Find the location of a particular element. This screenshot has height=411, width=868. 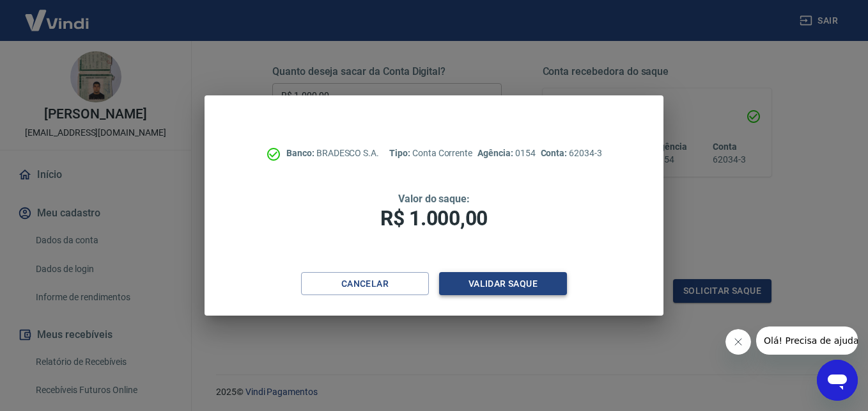

span: R$ 1.000,00 is located at coordinates (434, 218).